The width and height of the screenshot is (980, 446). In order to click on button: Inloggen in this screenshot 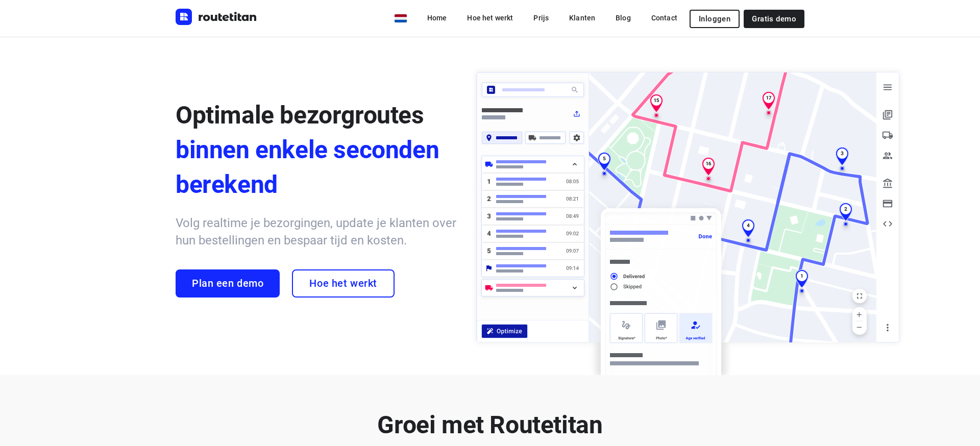, I will do `click(715, 19)`.